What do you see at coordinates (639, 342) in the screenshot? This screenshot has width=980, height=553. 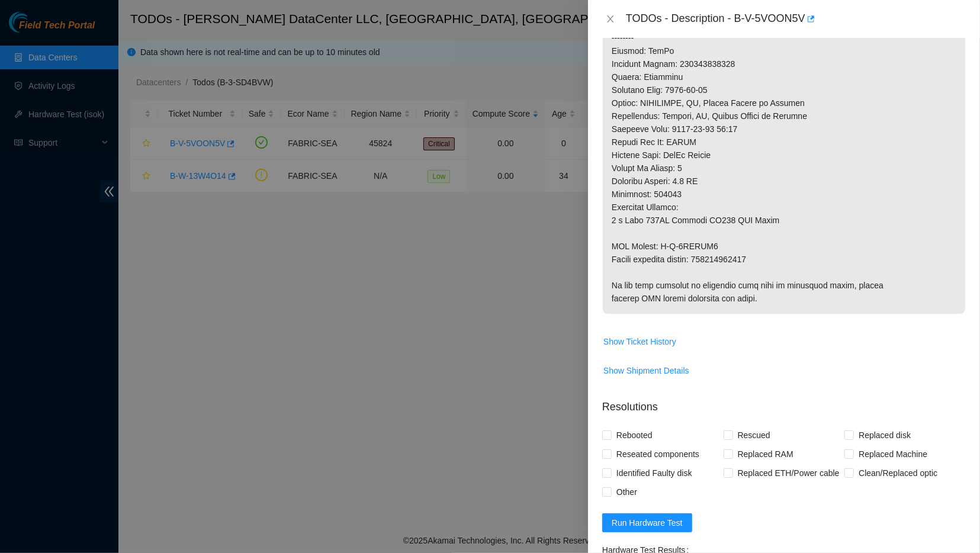 I see `span: Show Ticket History` at bounding box center [639, 342].